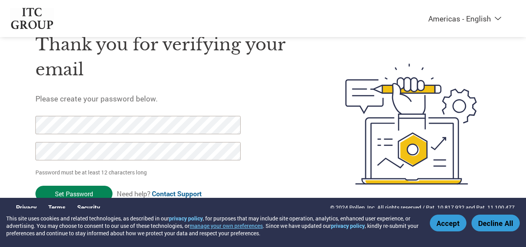 The image size is (526, 247). I want to click on a: Security, so click(88, 207).